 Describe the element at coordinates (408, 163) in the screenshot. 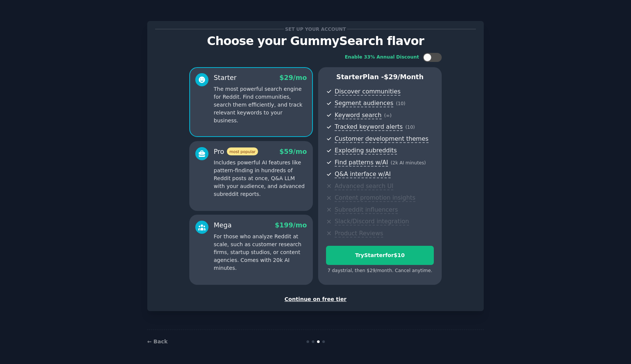

I see `span: ( 2k AI minutes )` at that location.